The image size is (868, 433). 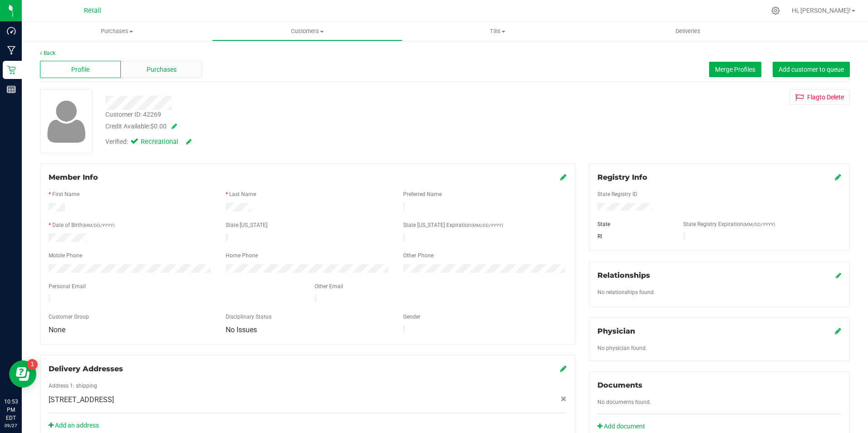 What do you see at coordinates (307, 31) in the screenshot?
I see `a: Customers` at bounding box center [307, 31].